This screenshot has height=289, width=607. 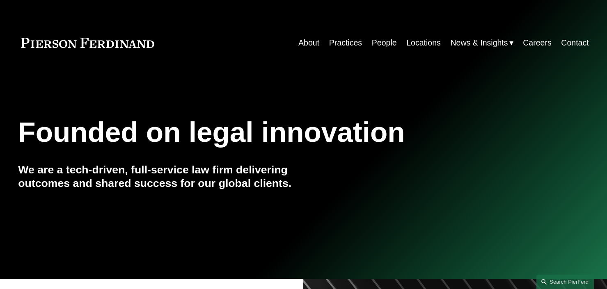 What do you see at coordinates (161, 177) in the screenshot?
I see `h4: We are a tech-driven, full-service law firm delivering outcomes and shared success for our global...` at bounding box center [161, 177].